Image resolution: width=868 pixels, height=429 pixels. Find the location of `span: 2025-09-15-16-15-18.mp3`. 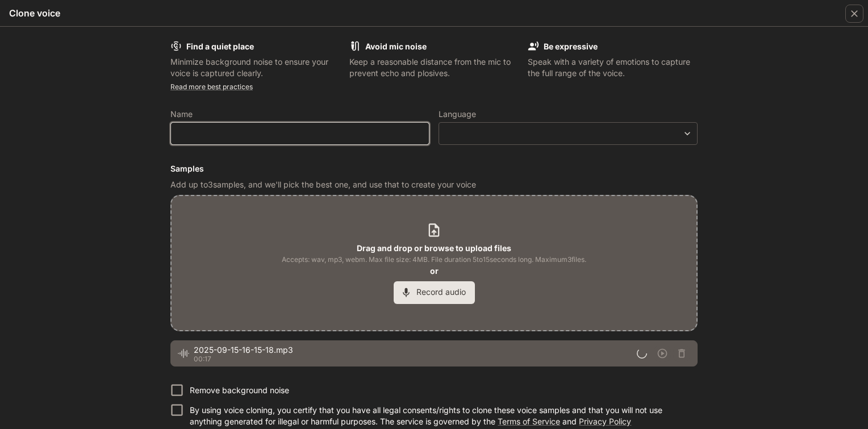

span: 2025-09-15-16-15-18.mp3 is located at coordinates (415, 350).